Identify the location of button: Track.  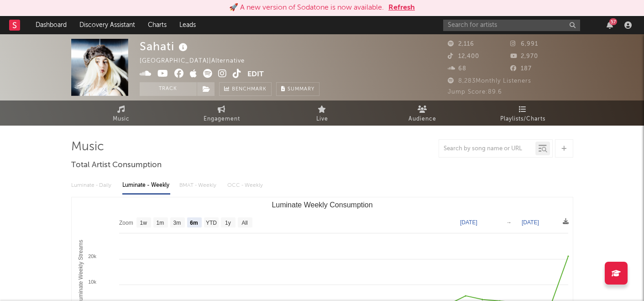
(168, 89).